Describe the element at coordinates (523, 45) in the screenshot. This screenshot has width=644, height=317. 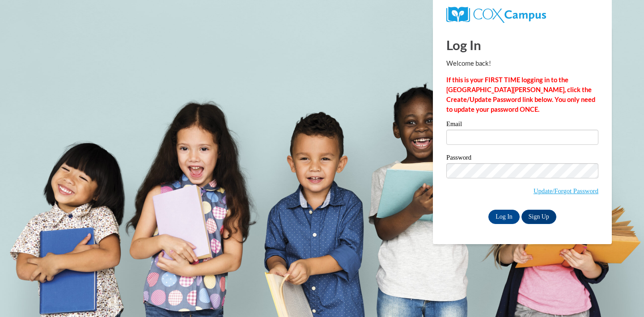
I see `h1: Log In` at that location.